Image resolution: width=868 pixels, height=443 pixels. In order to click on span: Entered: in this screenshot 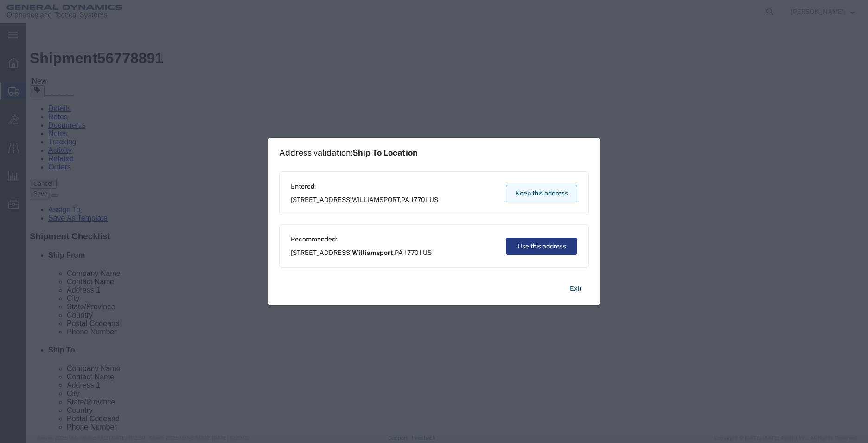, I will do `click(365, 187)`.